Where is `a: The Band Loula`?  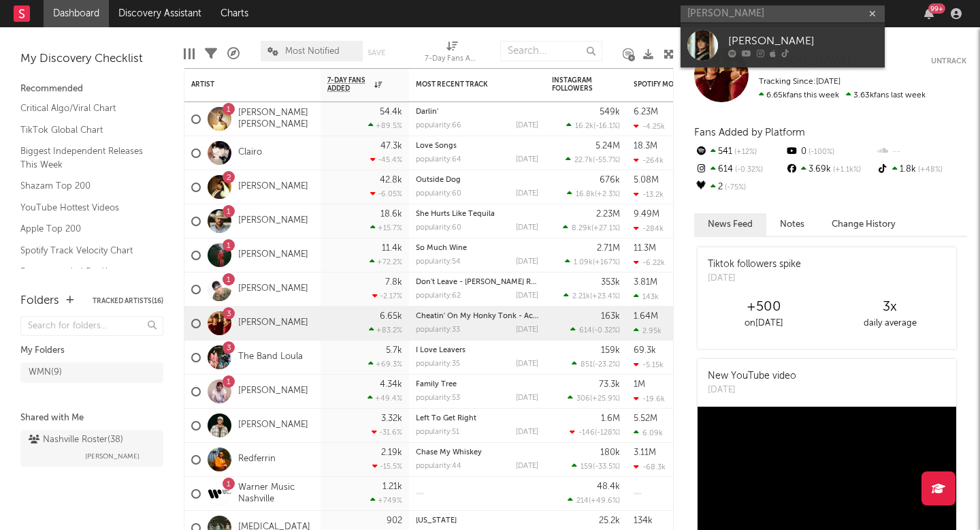 a: The Band Loula is located at coordinates (270, 357).